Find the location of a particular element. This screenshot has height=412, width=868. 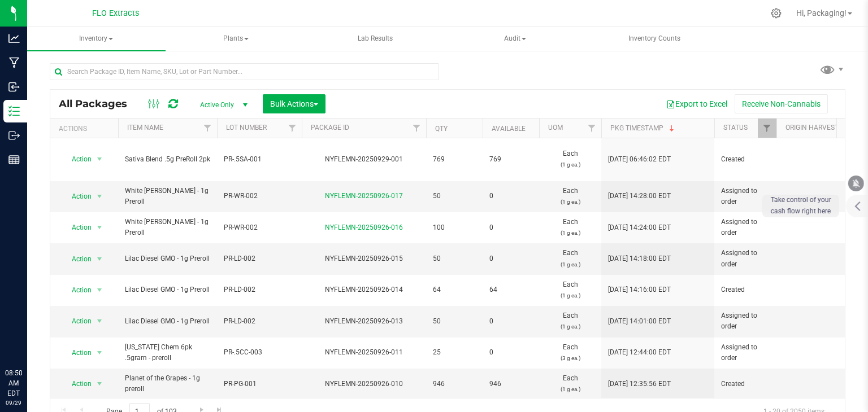

a: Audit is located at coordinates (515, 39).